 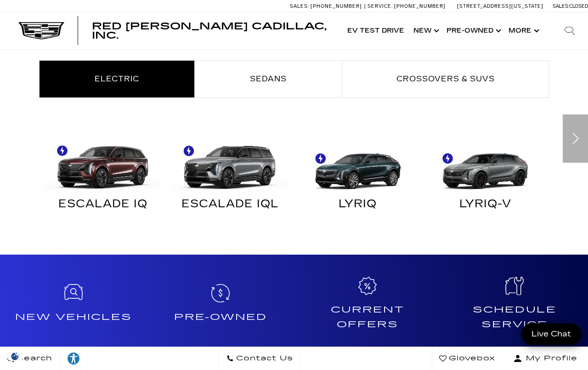 What do you see at coordinates (376, 30) in the screenshot?
I see `a: EV Test Drive` at bounding box center [376, 30].